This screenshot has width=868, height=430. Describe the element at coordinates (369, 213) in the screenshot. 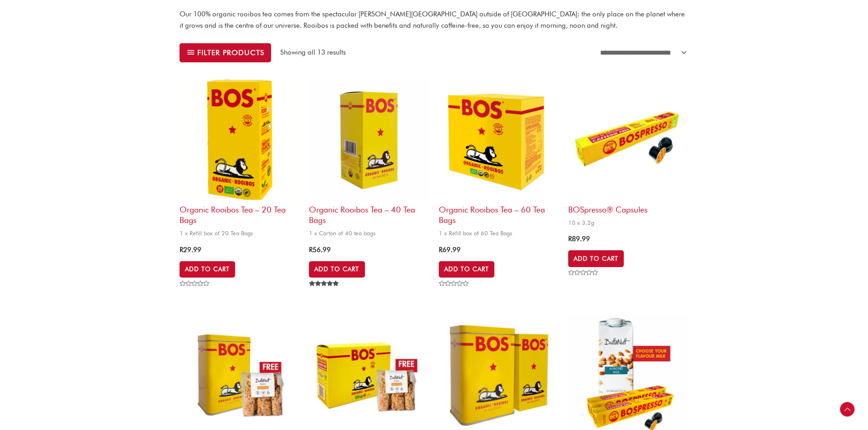

I see `h2: Organic Rooibos Tea – 40 tea bags` at that location.